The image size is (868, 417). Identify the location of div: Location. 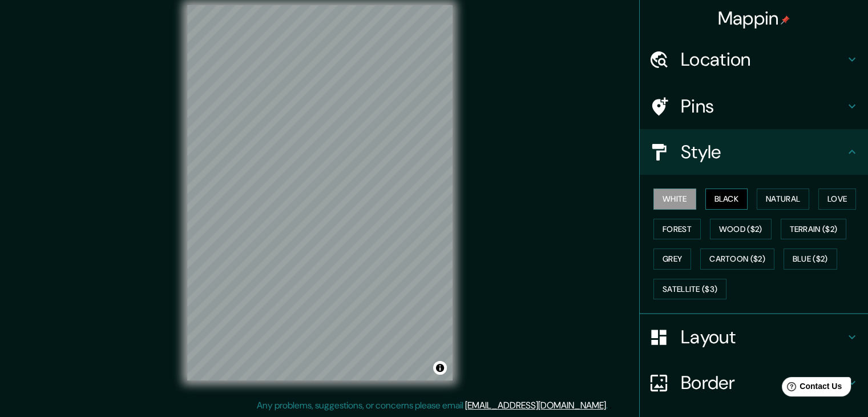
(753, 59).